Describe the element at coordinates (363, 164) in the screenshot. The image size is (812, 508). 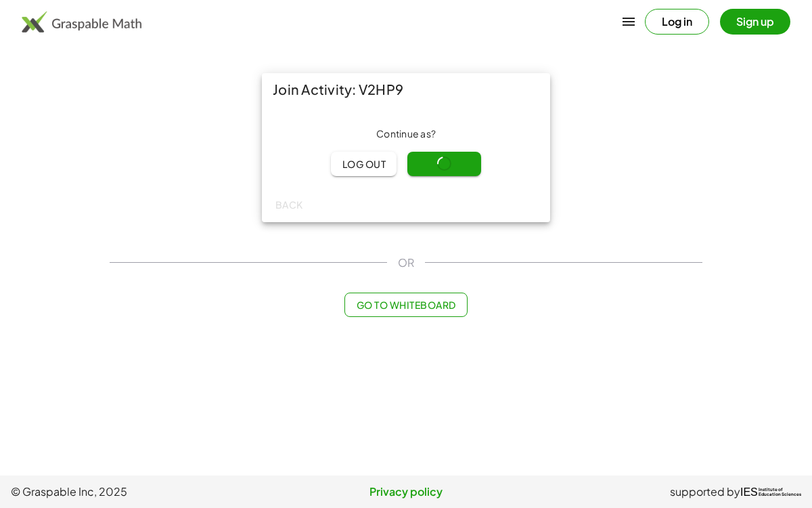
I see `button: Log out` at that location.